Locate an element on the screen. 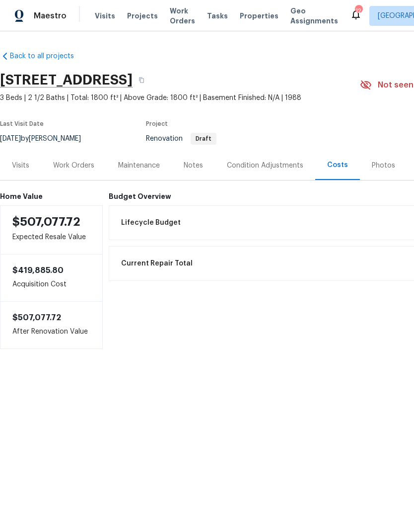  span: Work Orders is located at coordinates (182, 16).